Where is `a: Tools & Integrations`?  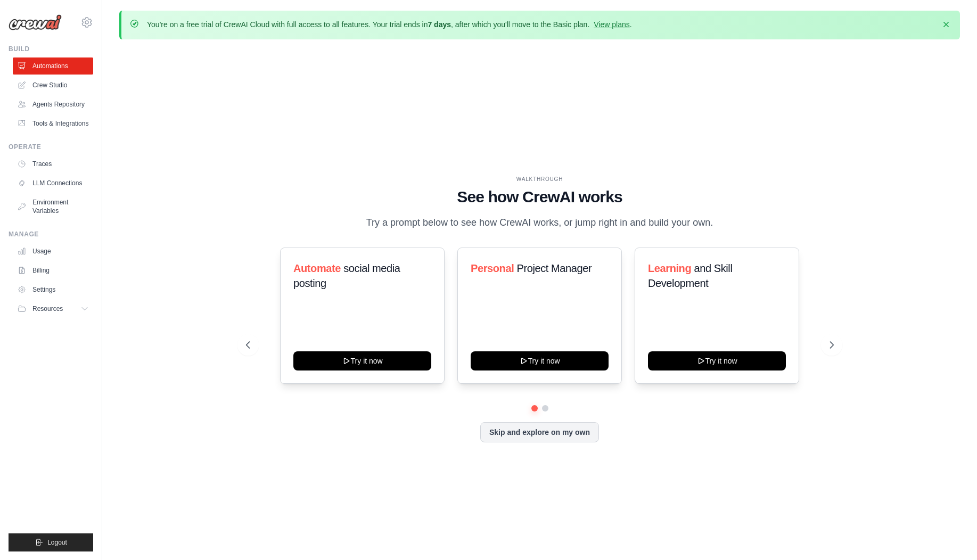 a: Tools & Integrations is located at coordinates (52, 123).